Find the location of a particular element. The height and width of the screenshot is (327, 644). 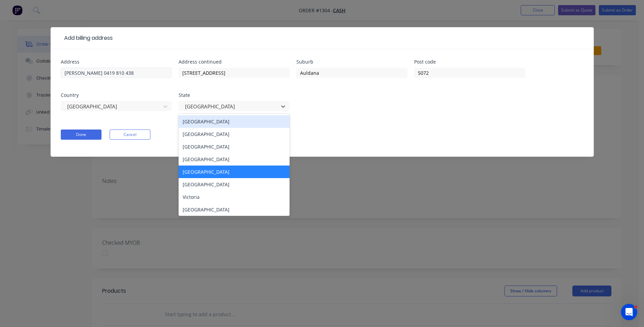

button: Cancel is located at coordinates (130, 135).